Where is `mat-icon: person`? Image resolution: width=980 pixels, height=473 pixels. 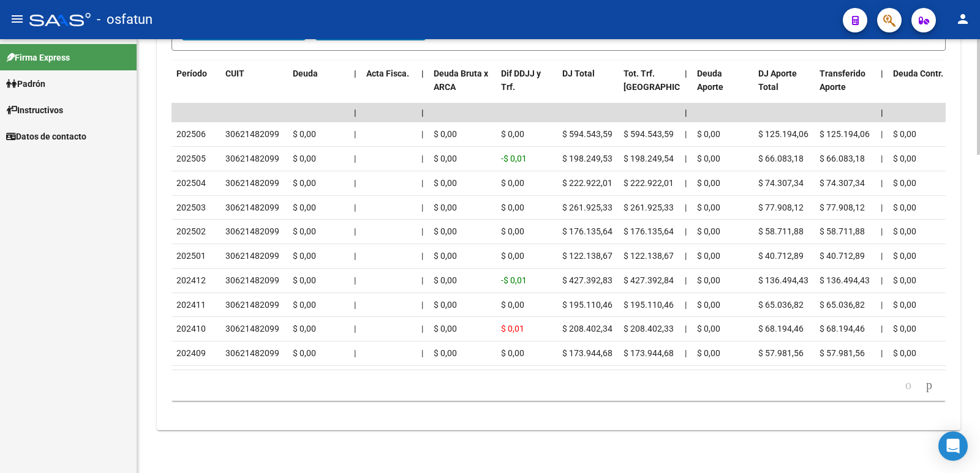
mat-icon: person is located at coordinates (963, 19).